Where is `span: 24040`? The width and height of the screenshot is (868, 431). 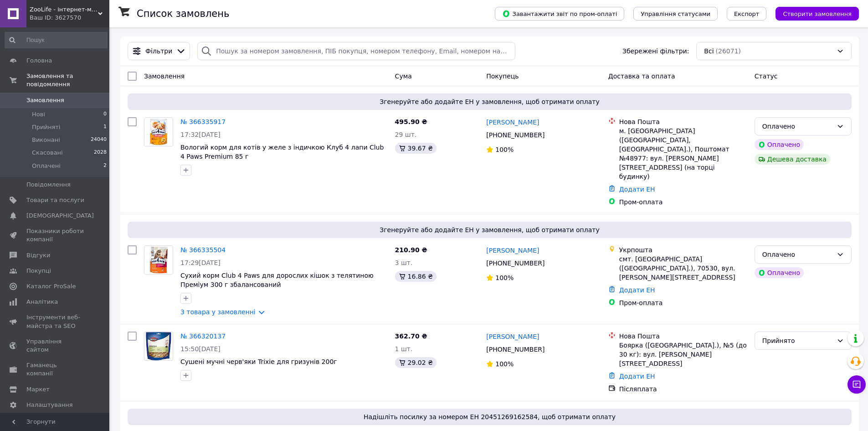
span: 24040 is located at coordinates (99, 140).